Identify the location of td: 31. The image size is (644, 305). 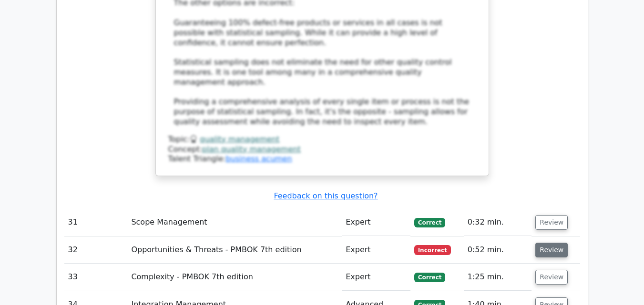
(96, 222).